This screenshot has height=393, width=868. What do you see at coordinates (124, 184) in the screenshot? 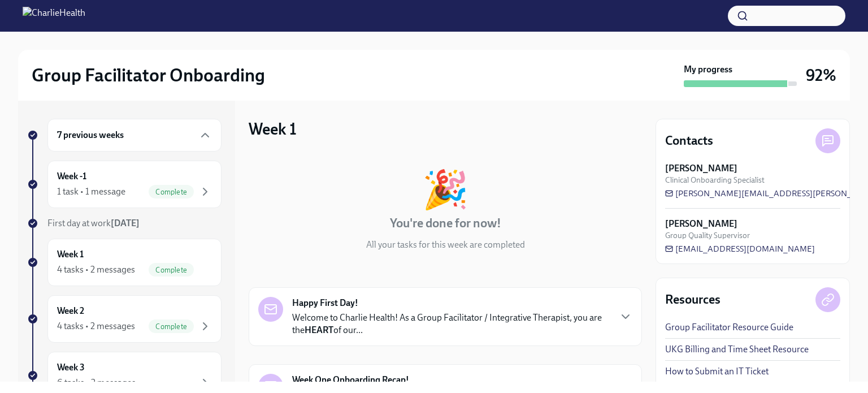
I see `a: Week -11 task • 1 messageComplete` at bounding box center [124, 184].